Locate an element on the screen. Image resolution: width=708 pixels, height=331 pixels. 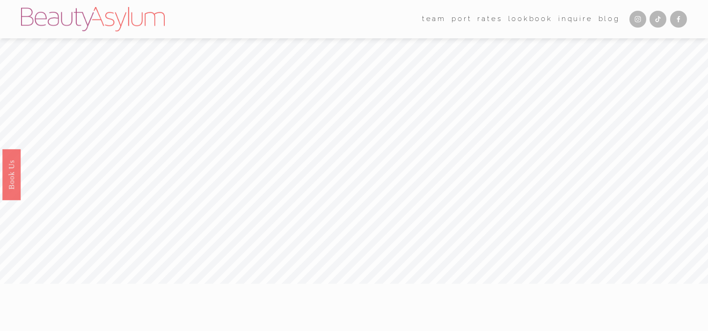
a: TikTok is located at coordinates (657, 19).